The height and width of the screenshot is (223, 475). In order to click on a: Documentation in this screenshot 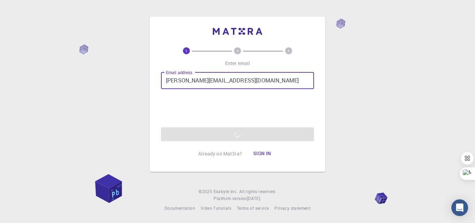, I will do `click(180, 208)`.